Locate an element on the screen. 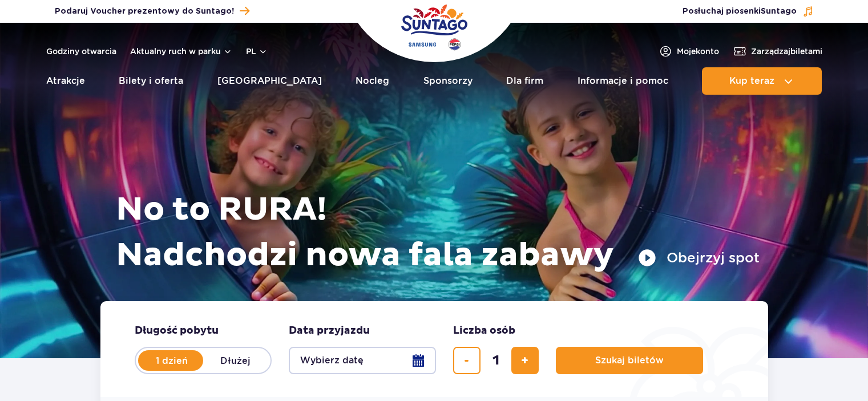 Image resolution: width=868 pixels, height=401 pixels. h1: No to RURA! Nadchodzi nowa fala zabawy is located at coordinates (437, 233).